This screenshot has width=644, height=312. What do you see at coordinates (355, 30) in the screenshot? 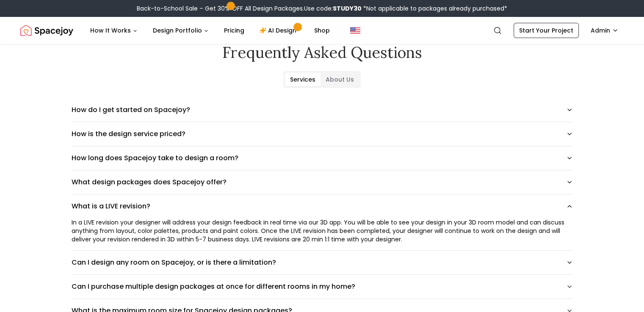
I see `img: United States` at bounding box center [355, 30].